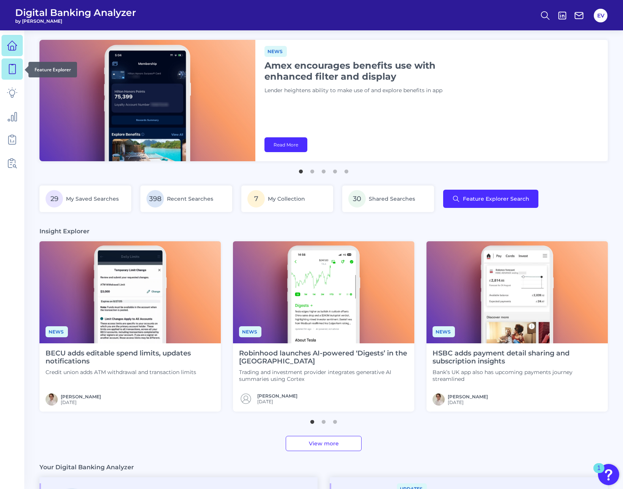 The width and height of the screenshot is (623, 489). I want to click on span: Recent Searches, so click(190, 199).